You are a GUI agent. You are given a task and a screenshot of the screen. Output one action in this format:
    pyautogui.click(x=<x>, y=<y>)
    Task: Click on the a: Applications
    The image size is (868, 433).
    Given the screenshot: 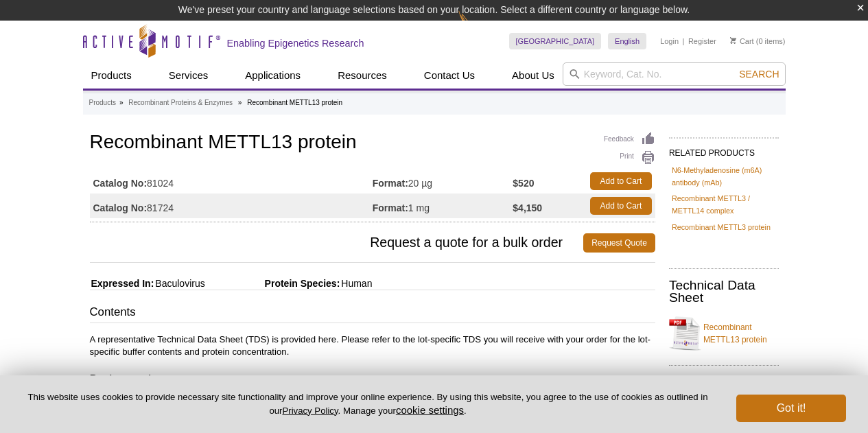 What is the action you would take?
    pyautogui.click(x=273, y=75)
    